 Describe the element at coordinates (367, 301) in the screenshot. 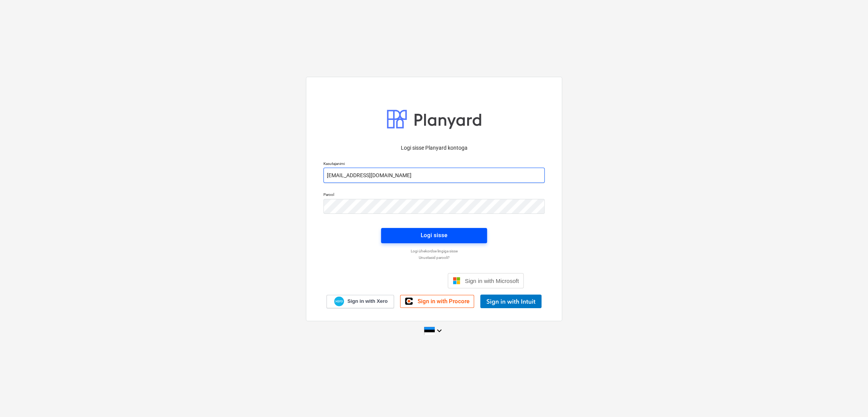

I see `span: Sign in with Xero` at that location.